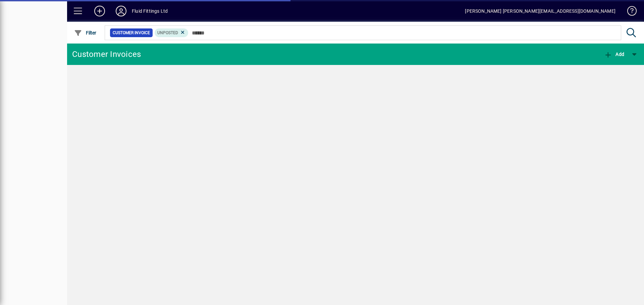 The height and width of the screenshot is (305, 644). I want to click on a: Knowledge Base, so click(629, 12).